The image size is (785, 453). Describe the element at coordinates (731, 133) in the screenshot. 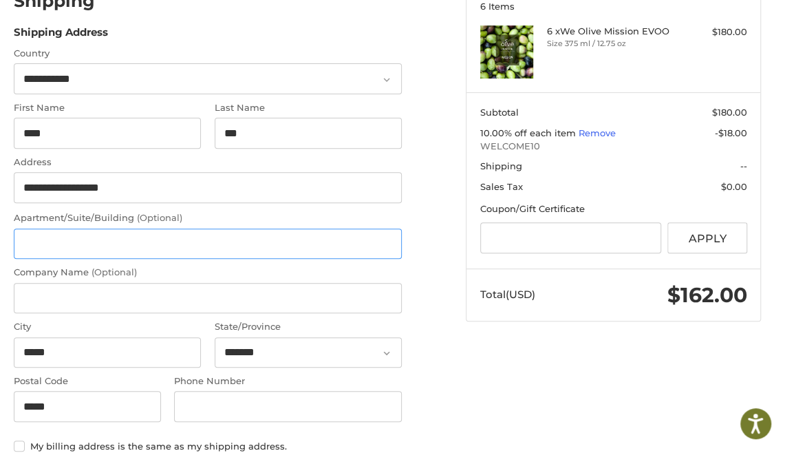

I see `span: -$18.00` at that location.